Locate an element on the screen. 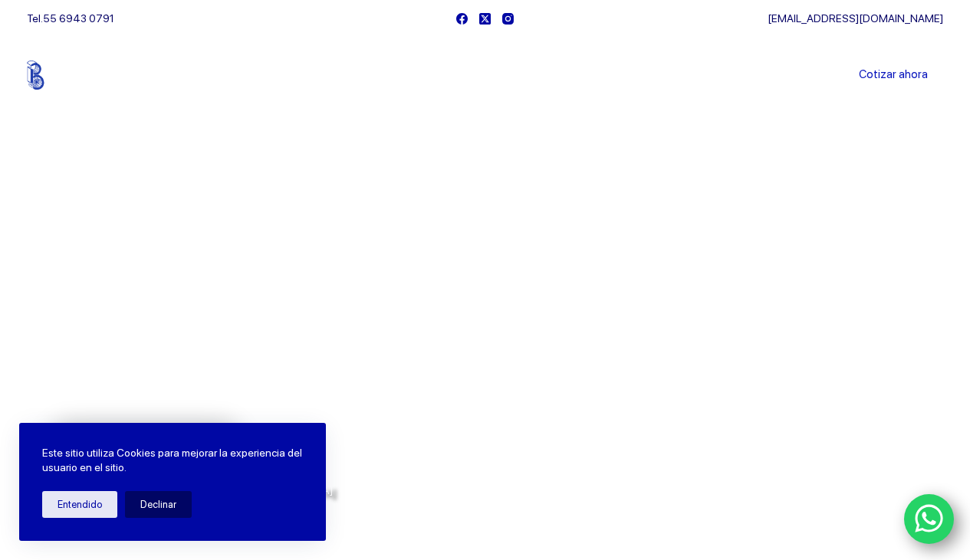 The height and width of the screenshot is (560, 970). a: X (Twitter) is located at coordinates (485, 19).